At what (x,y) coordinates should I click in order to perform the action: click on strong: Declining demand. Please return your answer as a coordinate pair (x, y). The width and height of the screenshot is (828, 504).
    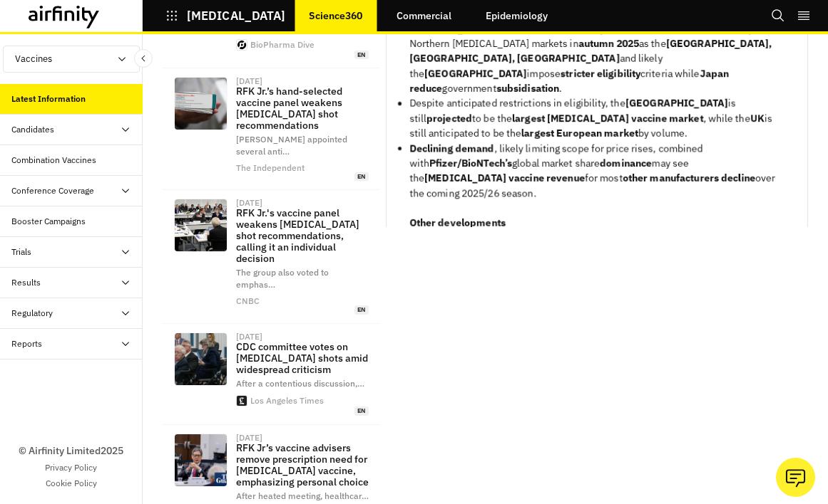
    Looking at the image, I should click on (451, 148).